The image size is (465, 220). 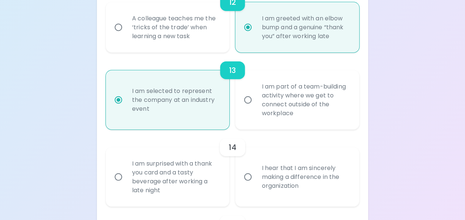 What do you see at coordinates (176, 27) in the screenshot?
I see `div: A colleague teaches me the ‘tricks of the trade’ when learning a new task` at bounding box center [176, 27].